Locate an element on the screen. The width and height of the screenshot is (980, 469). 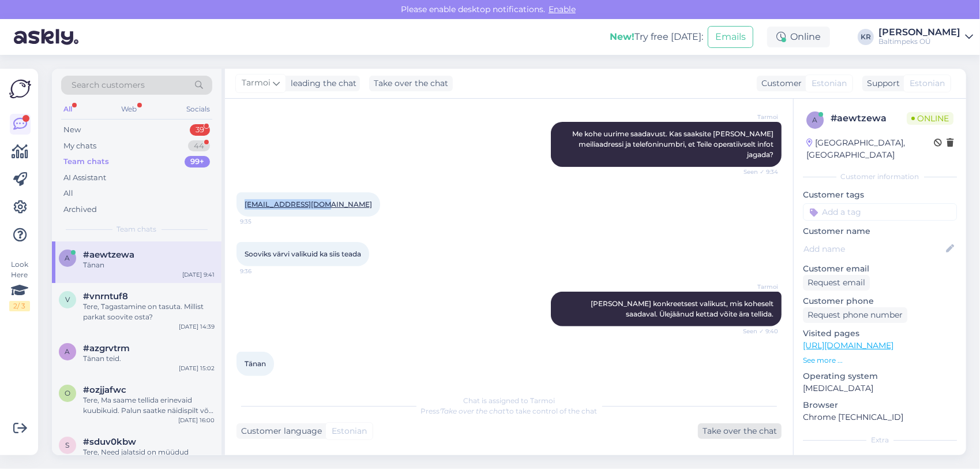
span: Search customers is located at coordinates (108, 85).